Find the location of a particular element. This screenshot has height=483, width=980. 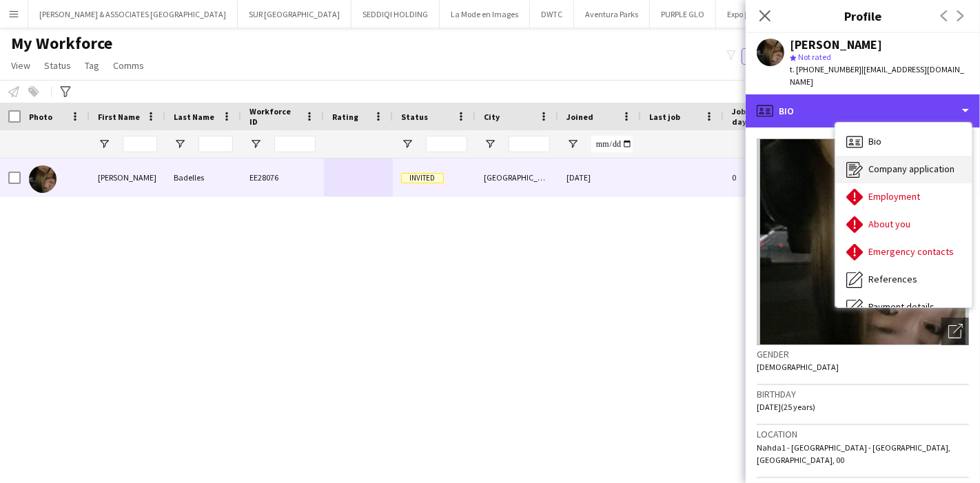

span: Last job is located at coordinates (665, 117).